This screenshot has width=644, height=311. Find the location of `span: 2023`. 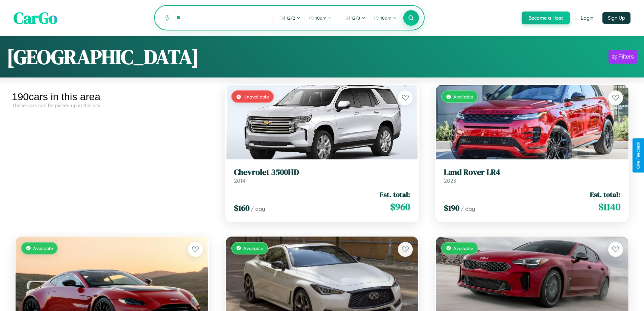

span: 2023 is located at coordinates (450, 180).